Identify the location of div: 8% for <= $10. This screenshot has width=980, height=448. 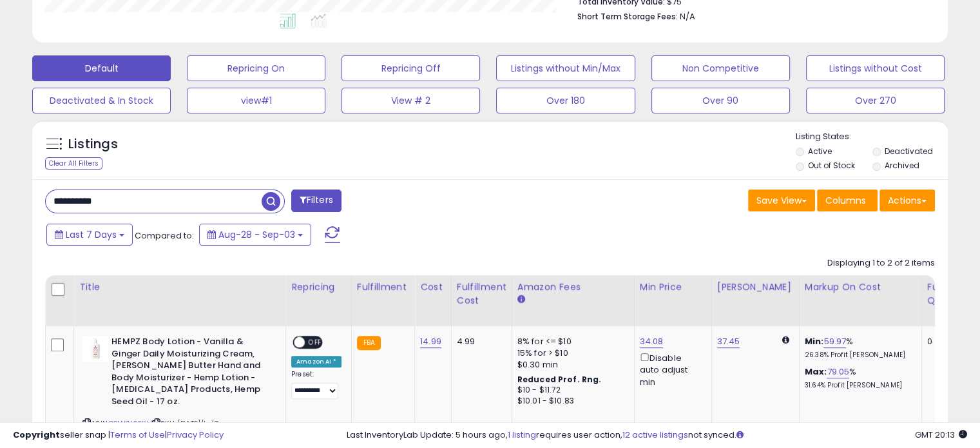
(571, 342).